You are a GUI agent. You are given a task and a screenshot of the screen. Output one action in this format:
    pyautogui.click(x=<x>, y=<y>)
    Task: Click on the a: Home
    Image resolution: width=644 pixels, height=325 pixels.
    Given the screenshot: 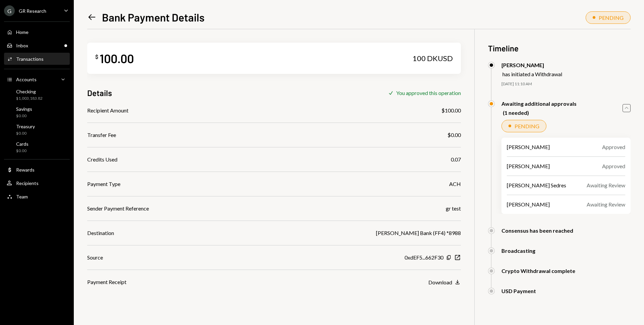 What is the action you would take?
    pyautogui.click(x=37, y=32)
    